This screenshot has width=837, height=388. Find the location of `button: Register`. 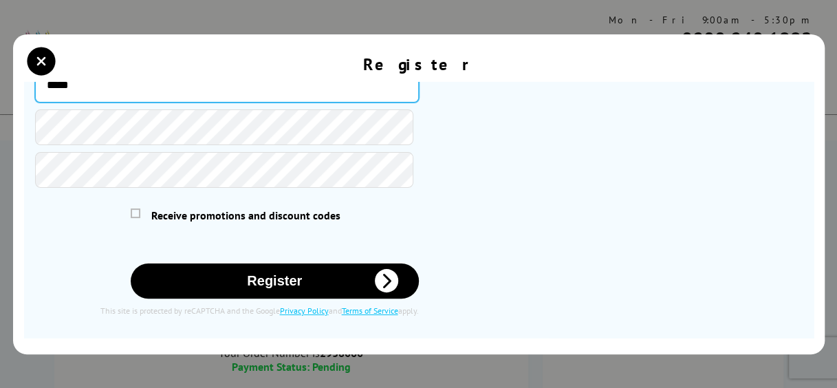

button: Register is located at coordinates (274, 281).